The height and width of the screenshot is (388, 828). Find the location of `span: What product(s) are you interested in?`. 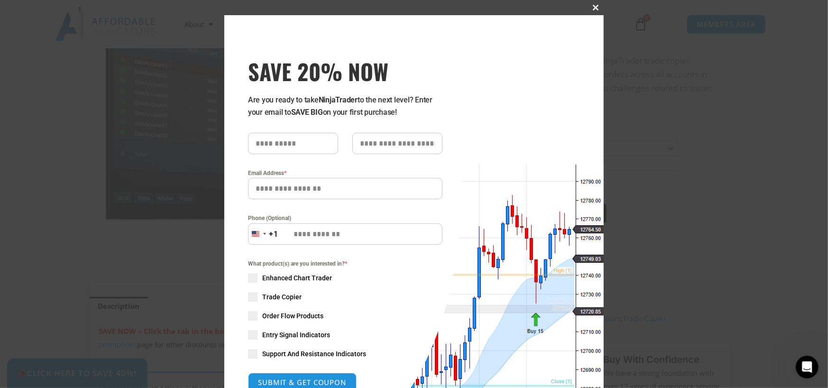

span: What product(s) are you interested in? is located at coordinates (345, 264).